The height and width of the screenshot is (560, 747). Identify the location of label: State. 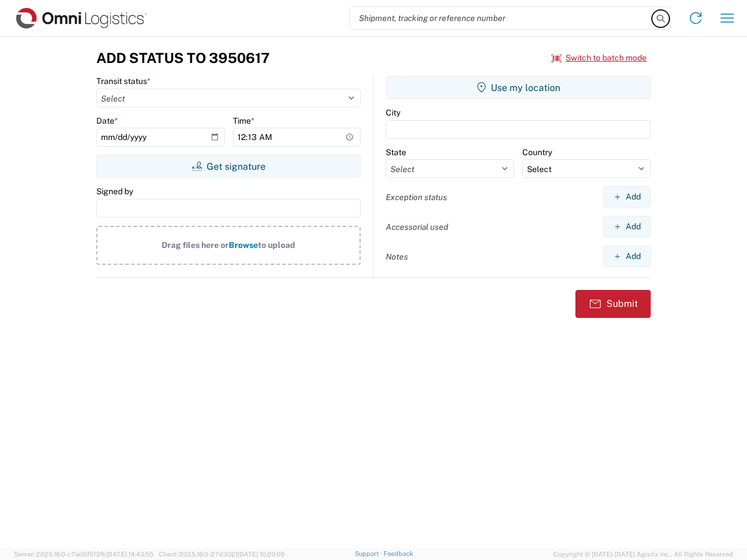
(395, 152).